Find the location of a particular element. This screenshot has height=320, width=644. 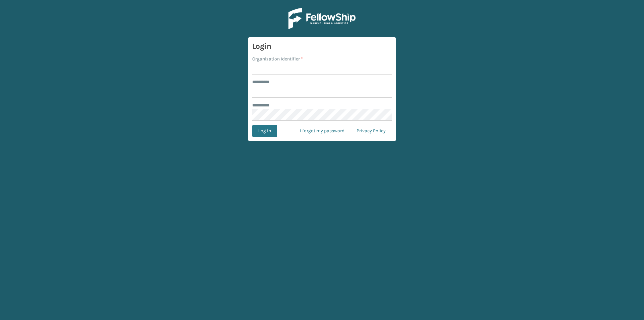

button: Log In is located at coordinates (265, 131).